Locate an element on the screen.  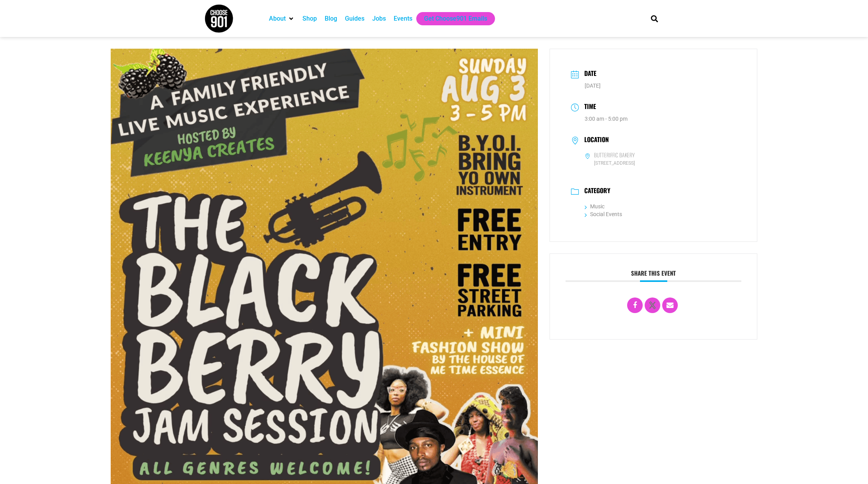
a: About is located at coordinates (277, 19).